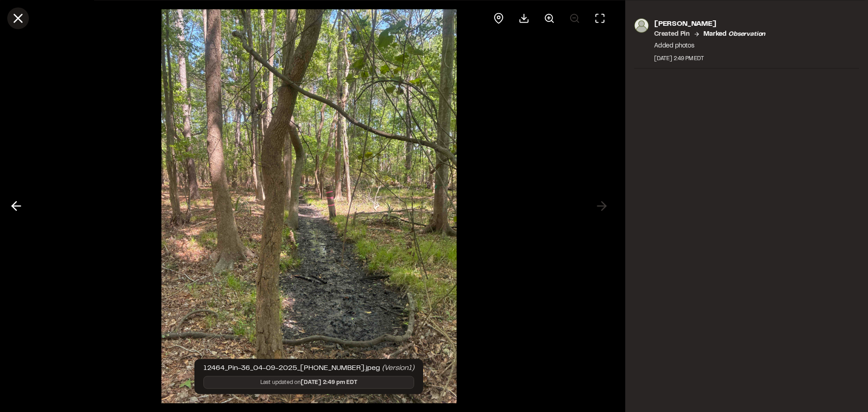 This screenshot has width=868, height=412. I want to click on p: Added photos, so click(709, 46).